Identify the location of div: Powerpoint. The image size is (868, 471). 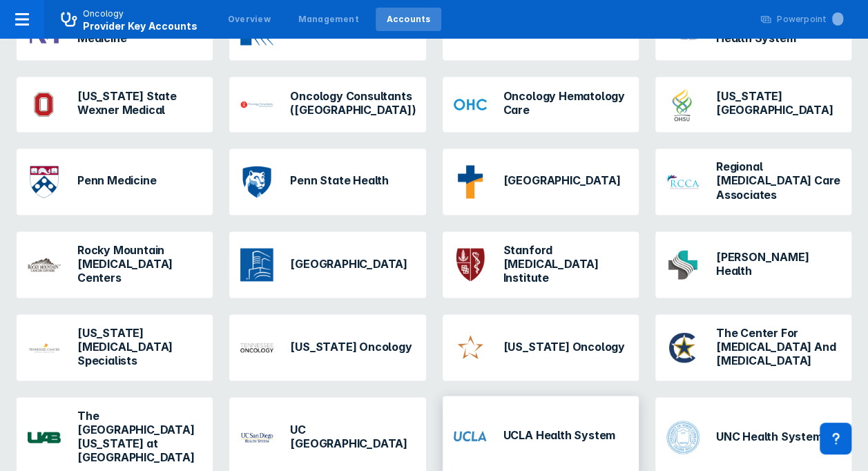
(809, 19).